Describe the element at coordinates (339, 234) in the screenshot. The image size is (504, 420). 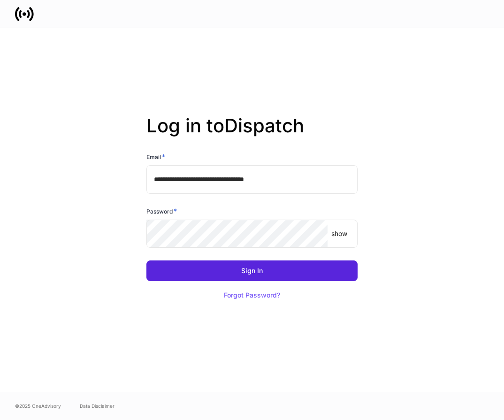
I see `p: show` at that location.